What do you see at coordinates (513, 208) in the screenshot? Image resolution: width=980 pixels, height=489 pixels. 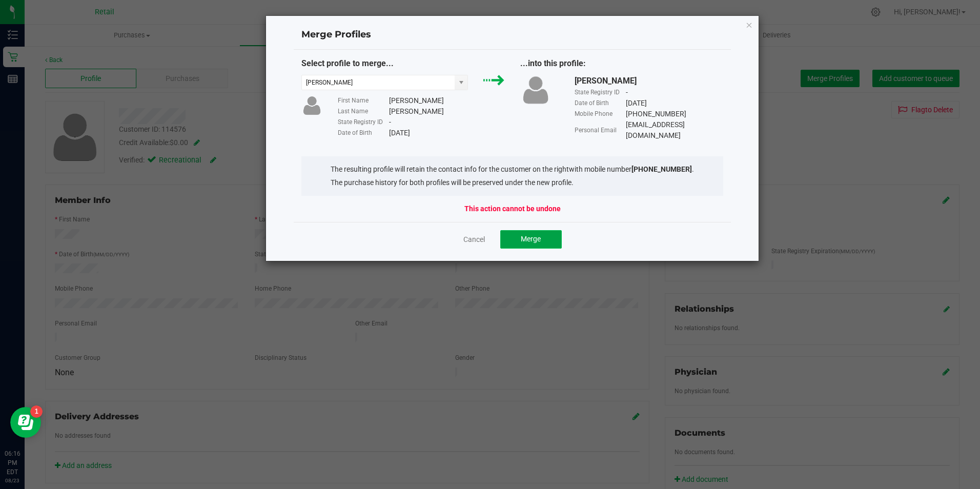 I see `strong: This action cannot be undone` at bounding box center [513, 208].